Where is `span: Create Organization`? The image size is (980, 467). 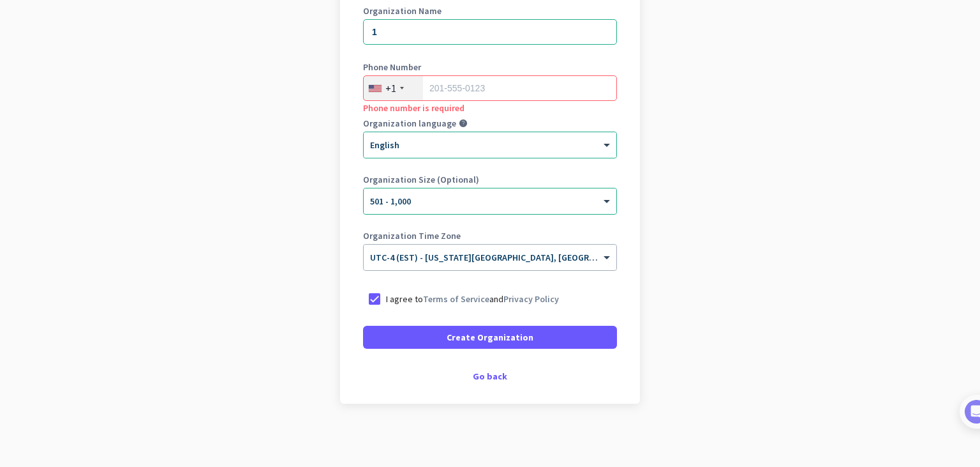
span: Create Organization is located at coordinates (490, 337).